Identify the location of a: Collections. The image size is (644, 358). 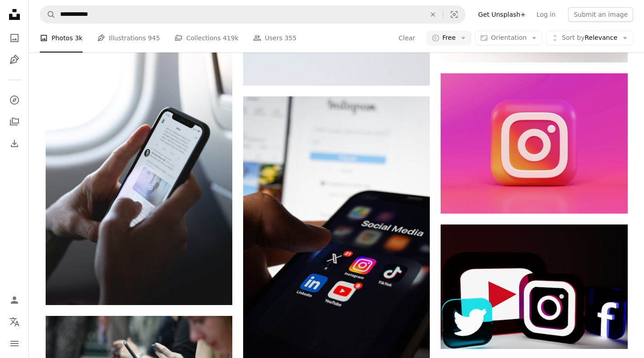
(14, 122).